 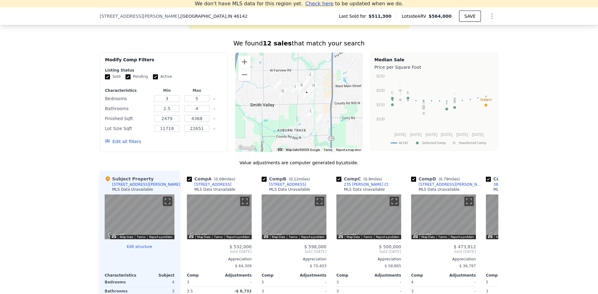 What do you see at coordinates (447, 104) in the screenshot?
I see `text: F` at bounding box center [447, 104].